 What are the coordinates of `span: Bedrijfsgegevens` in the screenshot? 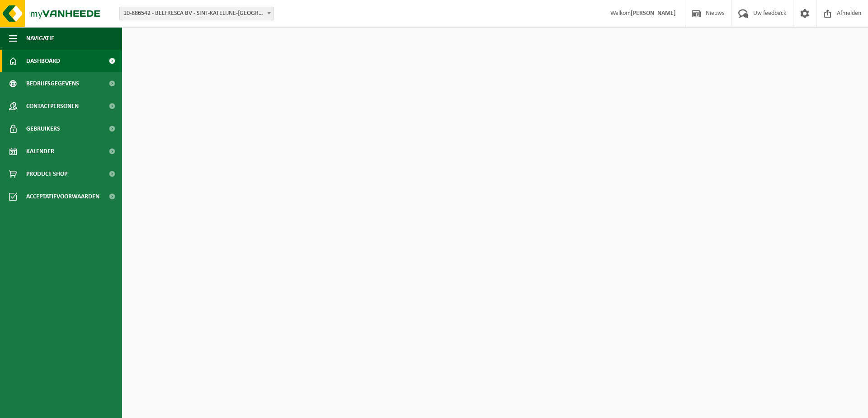 It's located at (53, 84).